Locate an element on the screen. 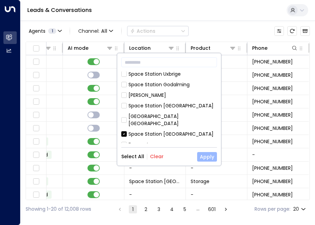 This screenshot has height=225, width=315. span: Agents is located at coordinates (37, 31).